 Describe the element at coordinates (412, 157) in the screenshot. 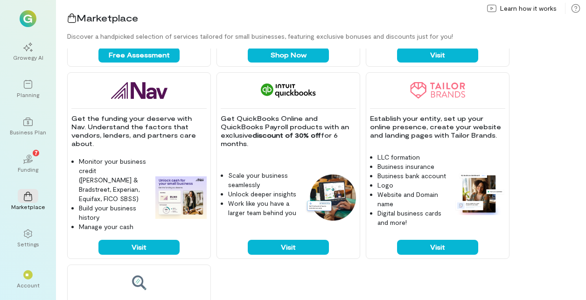

I see `li: LLC formation` at that location.